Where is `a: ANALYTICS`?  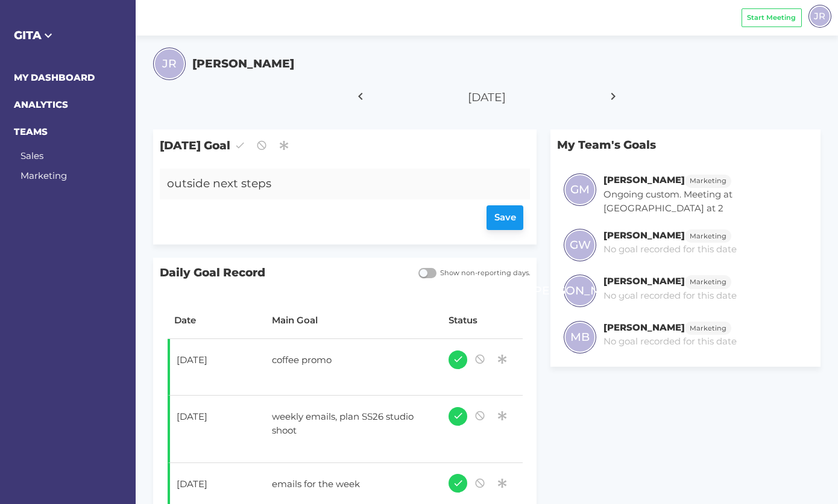
a: ANALYTICS is located at coordinates (41, 104).